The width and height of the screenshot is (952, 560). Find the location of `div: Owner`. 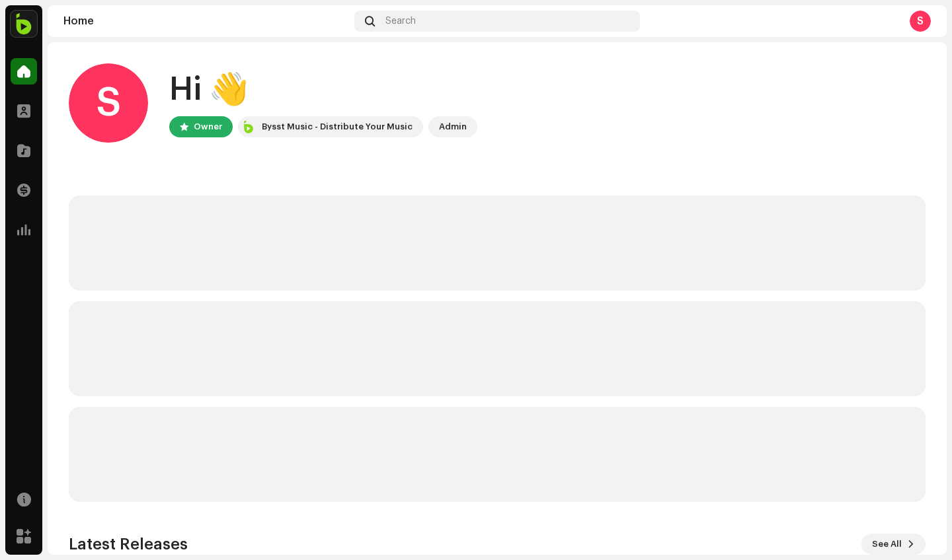

div: Owner is located at coordinates (208, 126).